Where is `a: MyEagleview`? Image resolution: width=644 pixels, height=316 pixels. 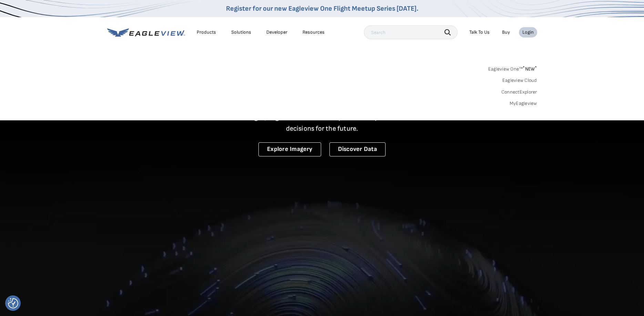 a: MyEagleview is located at coordinates (524, 104).